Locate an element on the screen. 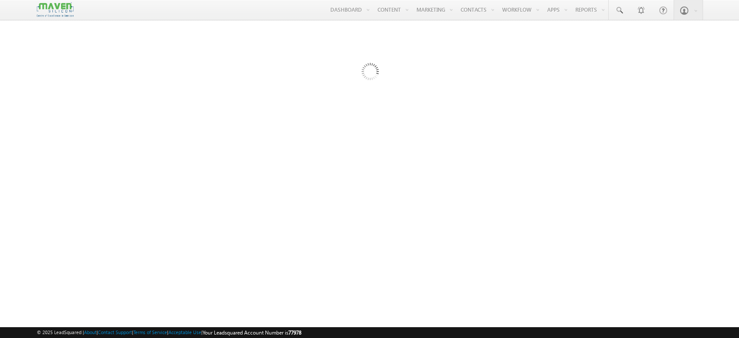  img: Loading... is located at coordinates (369, 73).